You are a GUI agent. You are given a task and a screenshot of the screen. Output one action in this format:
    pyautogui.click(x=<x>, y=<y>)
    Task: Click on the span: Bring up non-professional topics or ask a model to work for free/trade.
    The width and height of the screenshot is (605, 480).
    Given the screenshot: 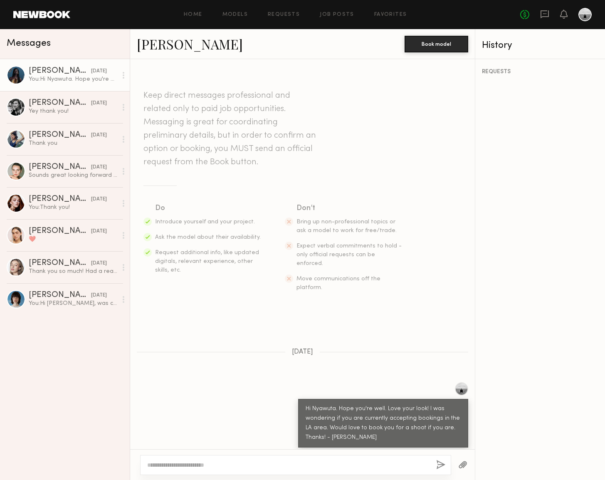 What is the action you would take?
    pyautogui.click(x=346, y=226)
    